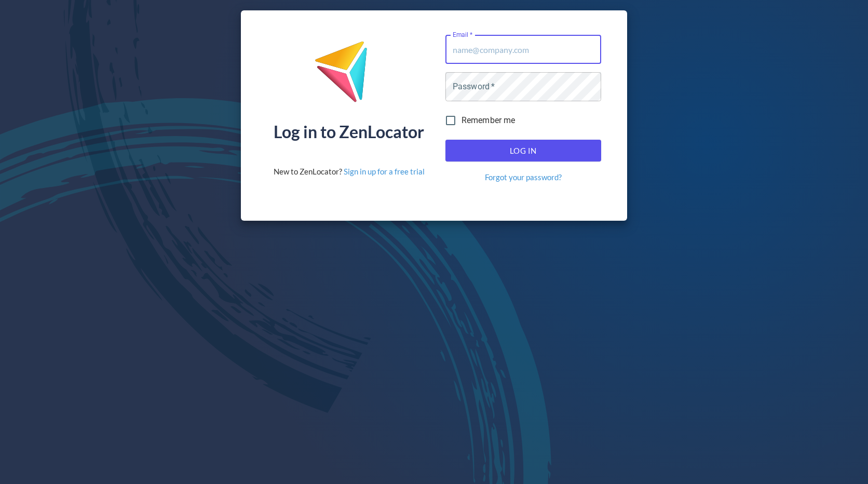  I want to click on button: Log In, so click(523, 150).